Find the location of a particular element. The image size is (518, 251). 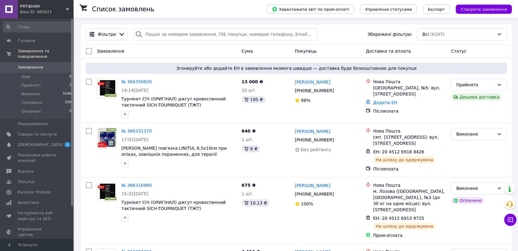

a: № 366316960 is located at coordinates (136, 186).